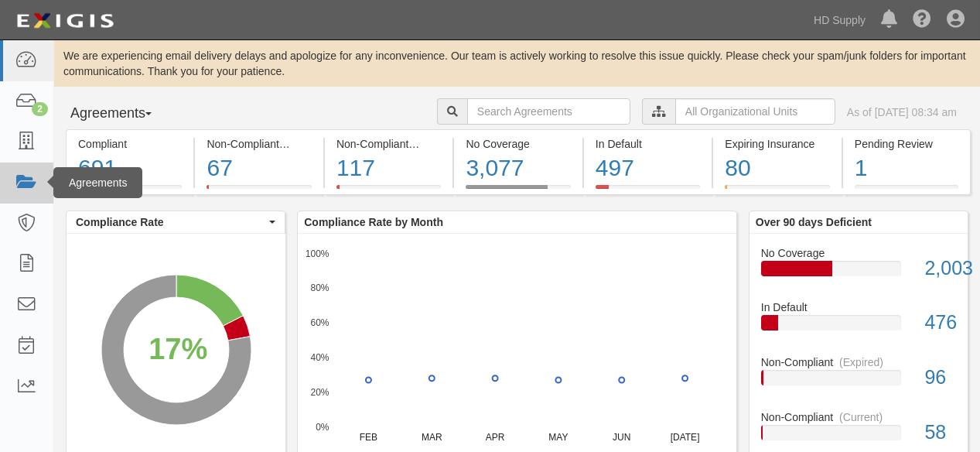 The height and width of the screenshot is (452, 980). I want to click on div: 17%, so click(178, 349).